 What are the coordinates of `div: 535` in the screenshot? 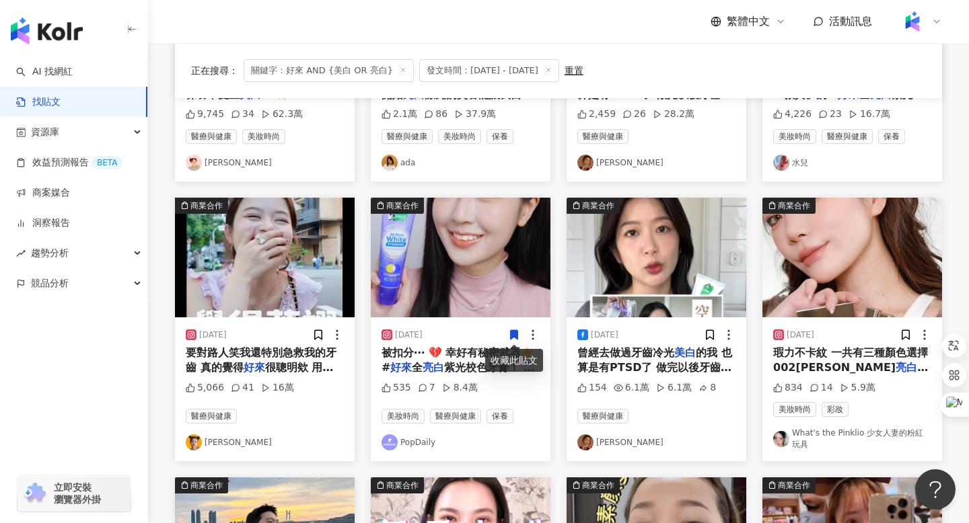 It's located at (396, 388).